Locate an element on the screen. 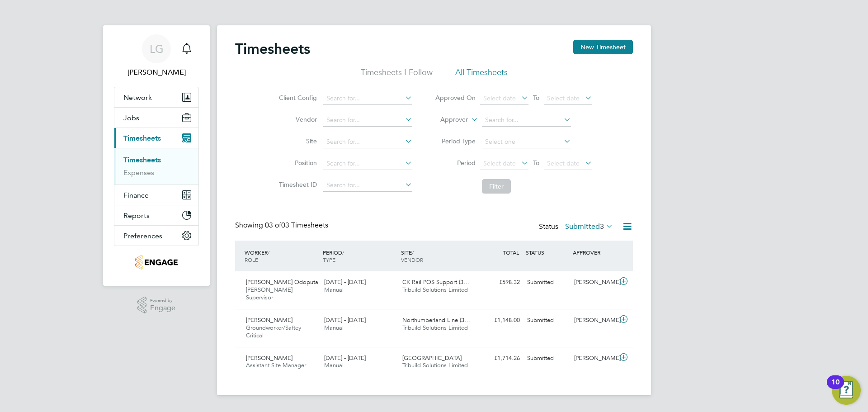  span: ROLE is located at coordinates (251, 260).